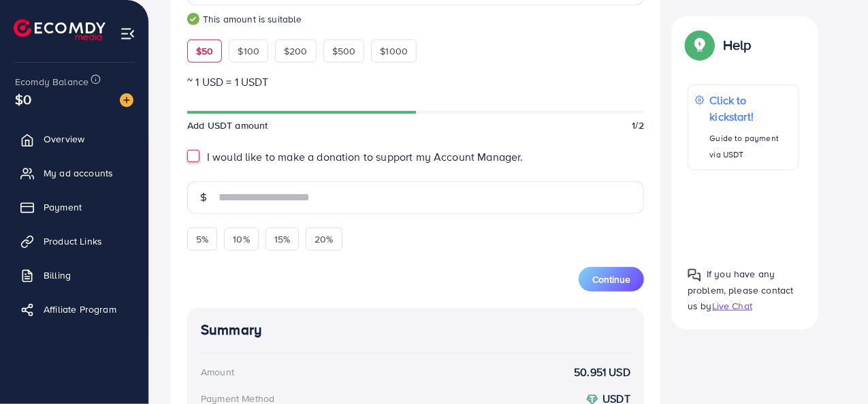 The width and height of the screenshot is (868, 404). Describe the element at coordinates (611, 279) in the screenshot. I see `span: Continue` at that location.